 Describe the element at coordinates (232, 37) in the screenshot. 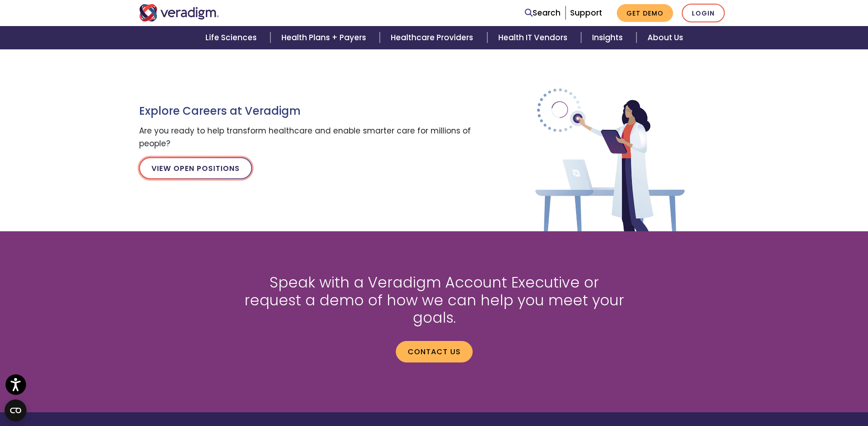

I see `a: Life Sciences` at that location.